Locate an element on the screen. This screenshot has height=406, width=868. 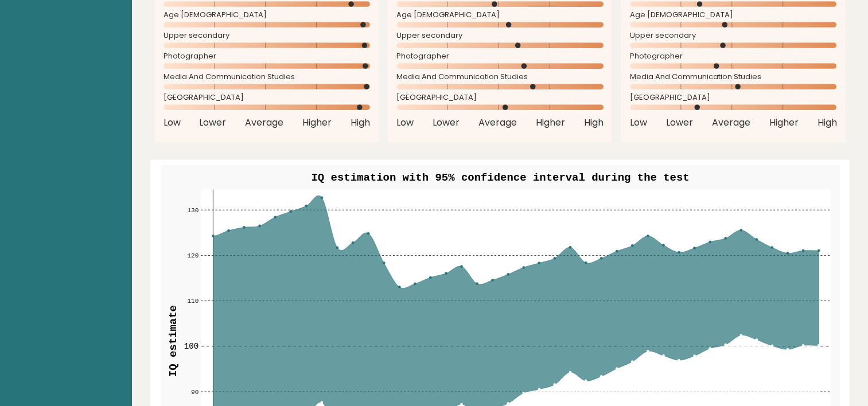
text: 110 is located at coordinates (193, 301).